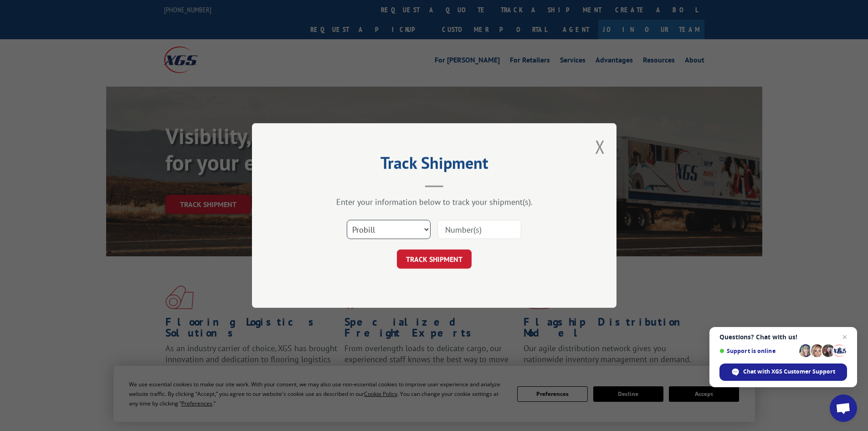 The height and width of the screenshot is (431, 868). I want to click on button: Close modal, so click(600, 146).